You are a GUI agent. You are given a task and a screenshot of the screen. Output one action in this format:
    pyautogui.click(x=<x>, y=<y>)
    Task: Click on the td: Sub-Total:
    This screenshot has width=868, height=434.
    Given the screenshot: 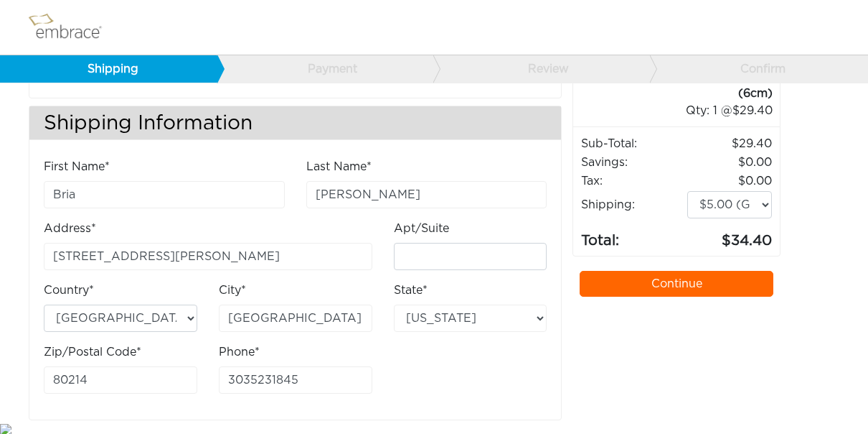 What is the action you would take?
    pyautogui.click(x=633, y=144)
    